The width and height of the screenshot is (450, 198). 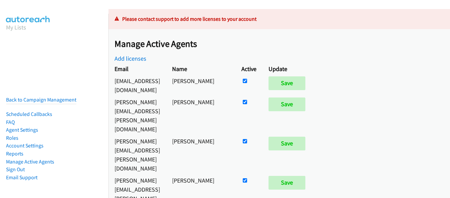 I want to click on a: My Lists, so click(x=16, y=27).